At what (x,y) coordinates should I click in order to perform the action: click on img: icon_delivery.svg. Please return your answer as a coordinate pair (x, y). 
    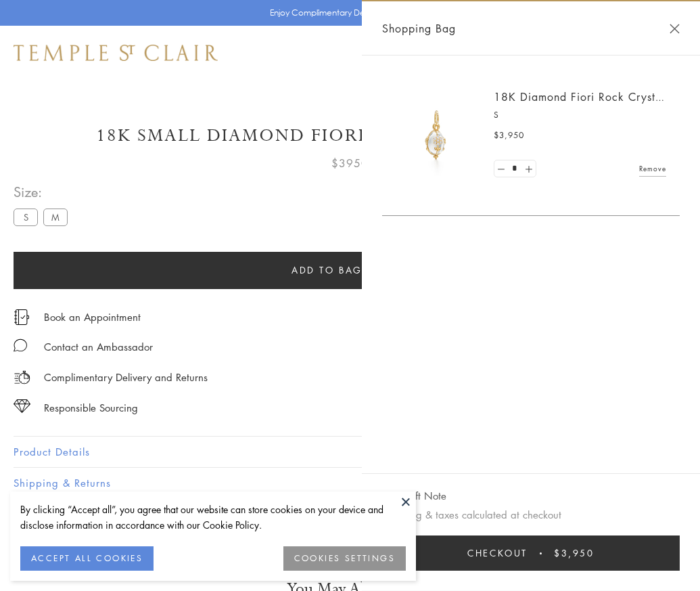
    Looking at the image, I should click on (21, 377).